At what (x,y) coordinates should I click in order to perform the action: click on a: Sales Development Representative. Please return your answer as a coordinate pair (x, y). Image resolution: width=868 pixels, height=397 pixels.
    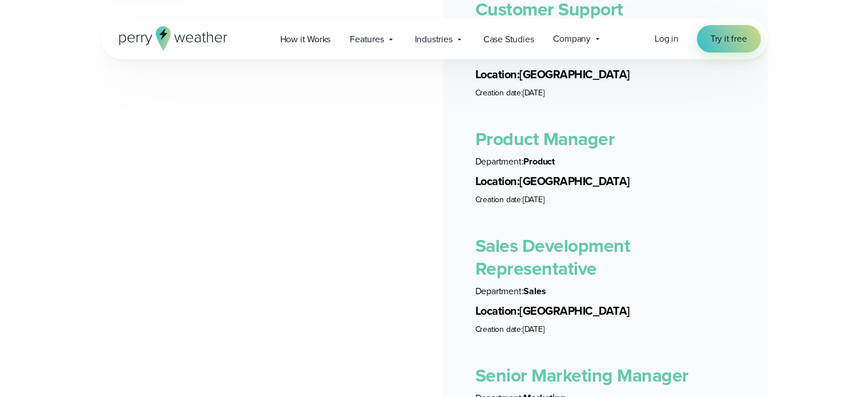
    Looking at the image, I should click on (553, 257).